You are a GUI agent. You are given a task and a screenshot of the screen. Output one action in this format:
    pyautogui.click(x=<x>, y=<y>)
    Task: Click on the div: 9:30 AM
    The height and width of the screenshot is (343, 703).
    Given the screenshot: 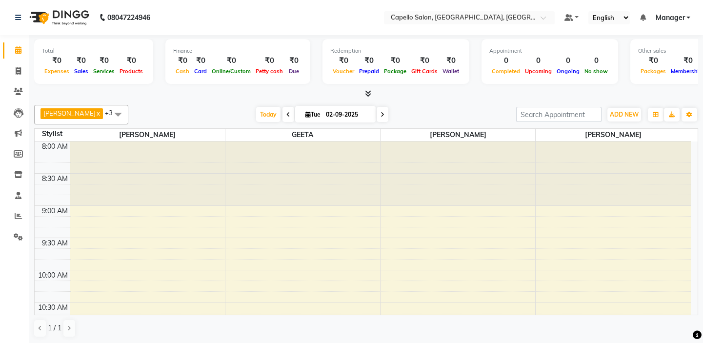 What is the action you would take?
    pyautogui.click(x=55, y=243)
    